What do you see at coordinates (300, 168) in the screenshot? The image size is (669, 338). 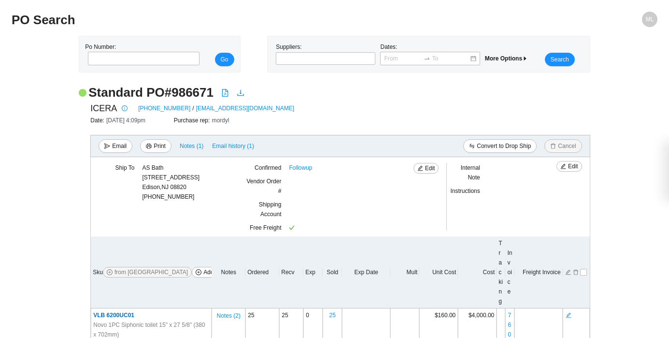 I see `a: Followup` at bounding box center [300, 168].